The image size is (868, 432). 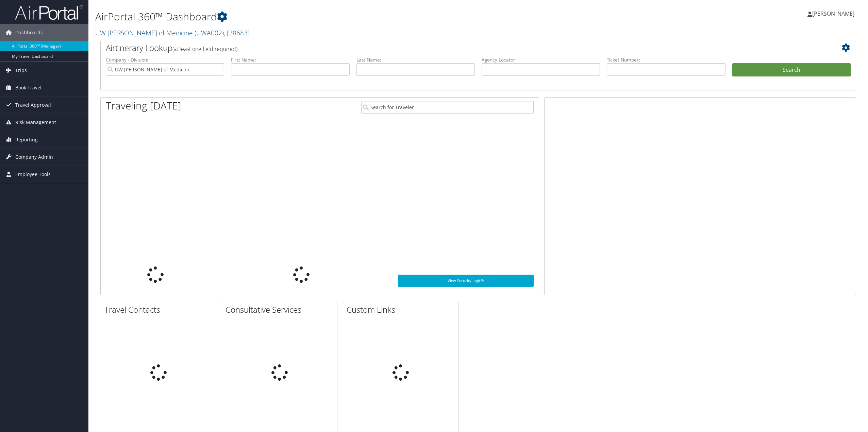 I want to click on label: Company - Division:, so click(x=165, y=60).